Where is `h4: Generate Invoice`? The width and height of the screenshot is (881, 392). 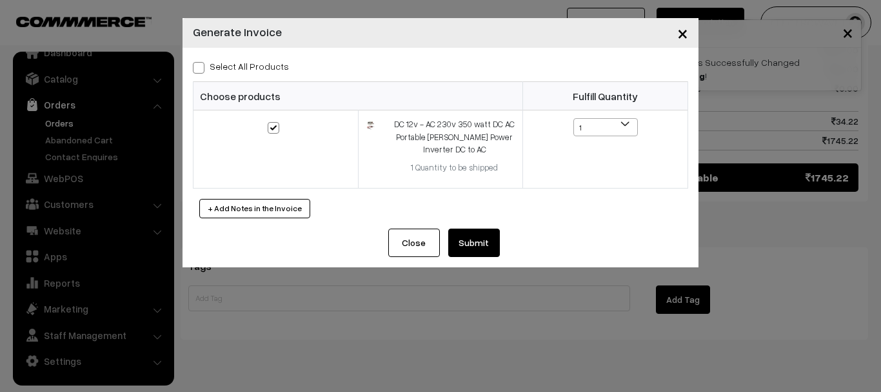
h4: Generate Invoice is located at coordinates (237, 32).